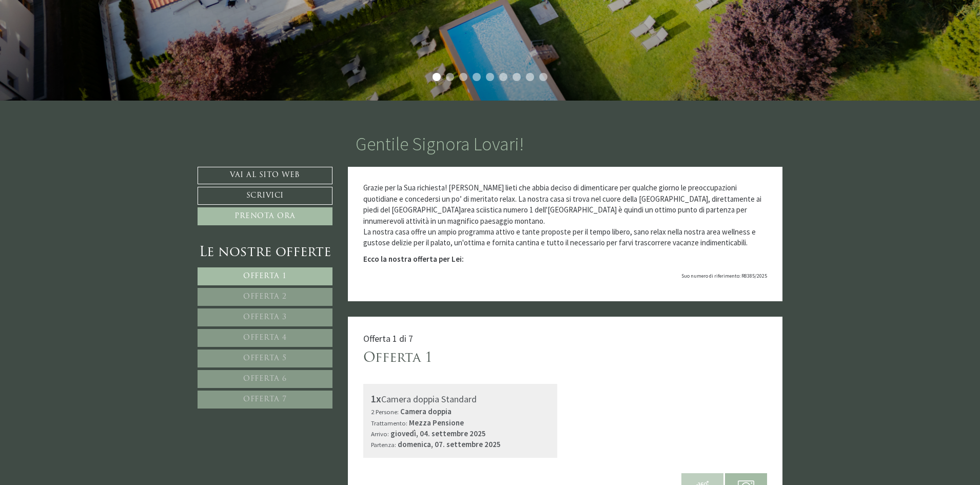 This screenshot has height=485, width=980. I want to click on b: giovedì, 04. settembre 2025, so click(438, 433).